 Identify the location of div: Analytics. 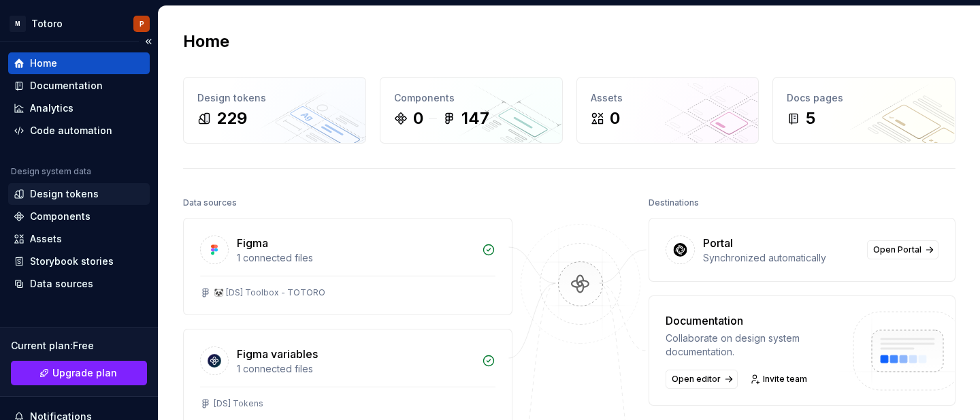
(52, 109).